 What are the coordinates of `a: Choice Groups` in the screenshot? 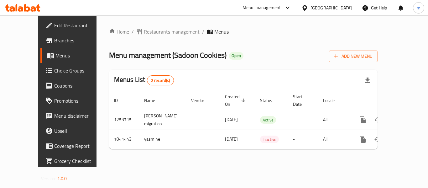 It's located at (75, 71).